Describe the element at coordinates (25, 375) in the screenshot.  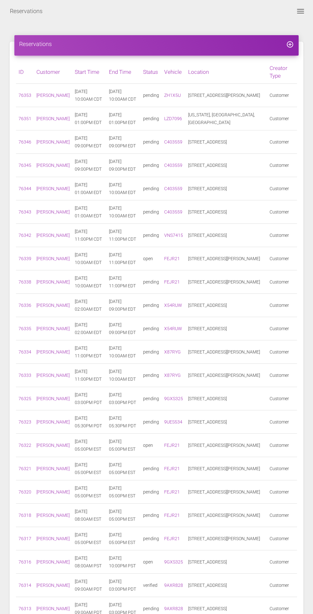
I see `a: 76333` at that location.